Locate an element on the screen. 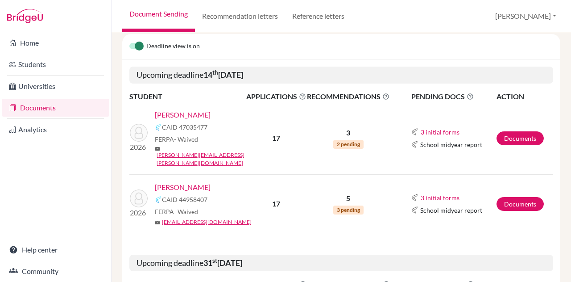  sup: th is located at coordinates (215, 72).